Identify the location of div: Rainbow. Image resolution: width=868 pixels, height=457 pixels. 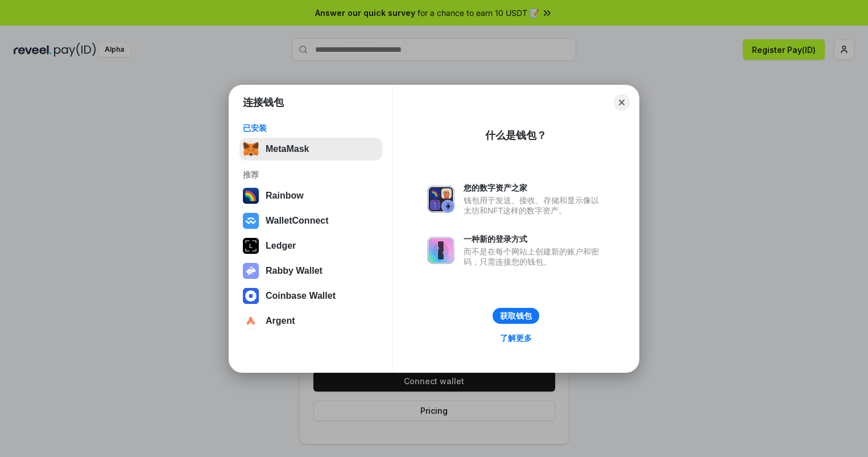
(285, 196).